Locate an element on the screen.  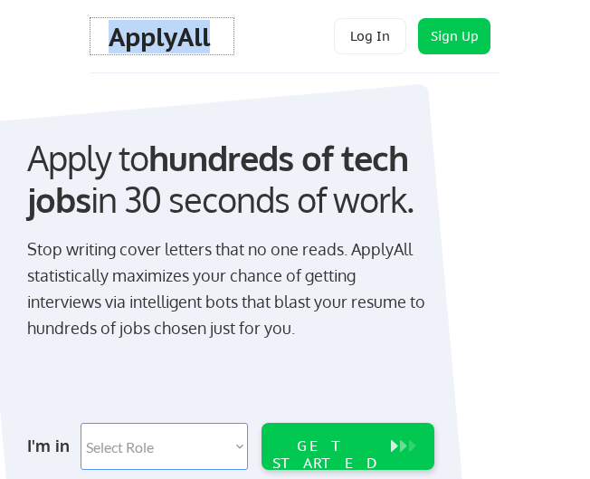
div: Apply to in 30 seconds of work. is located at coordinates (227, 178).